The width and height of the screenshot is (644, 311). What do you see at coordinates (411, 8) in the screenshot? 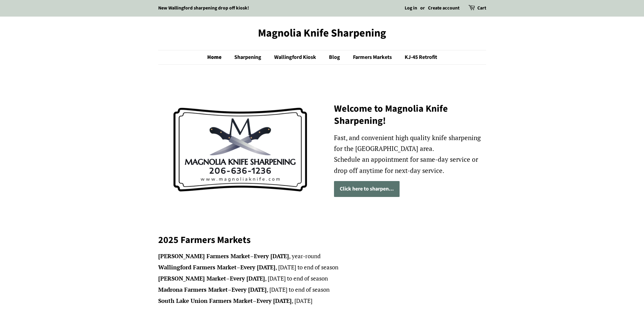
I see `a: Log in` at bounding box center [411, 8].